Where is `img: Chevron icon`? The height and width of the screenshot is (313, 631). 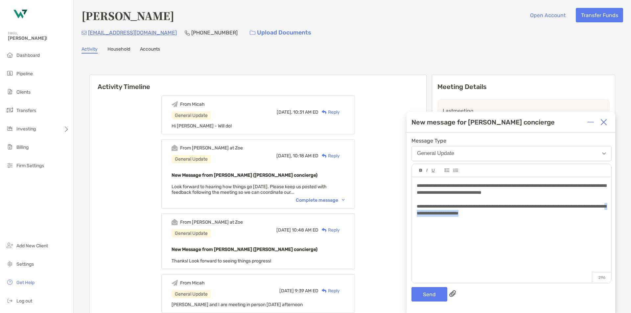
img: Chevron icon is located at coordinates (343, 200).